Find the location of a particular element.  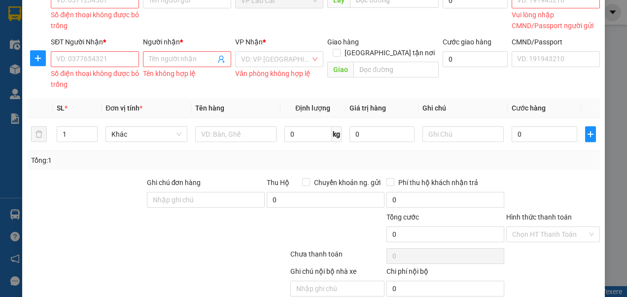

div: SĐT Người Nhận is located at coordinates (95, 42).